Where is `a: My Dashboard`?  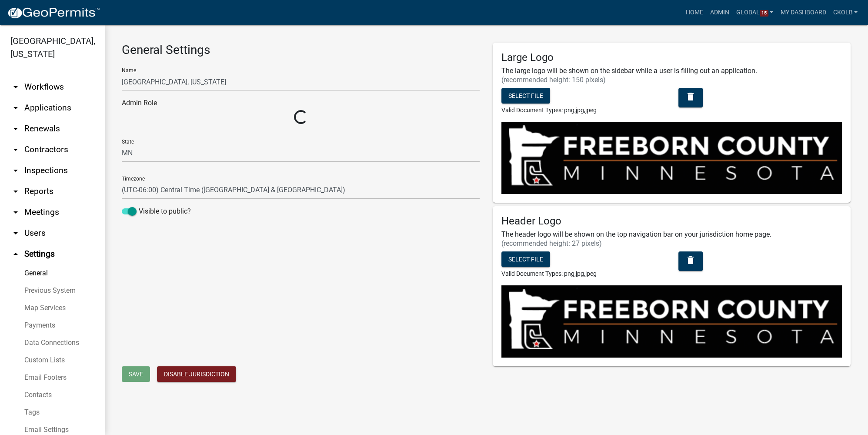
a: My Dashboard is located at coordinates (803, 13).